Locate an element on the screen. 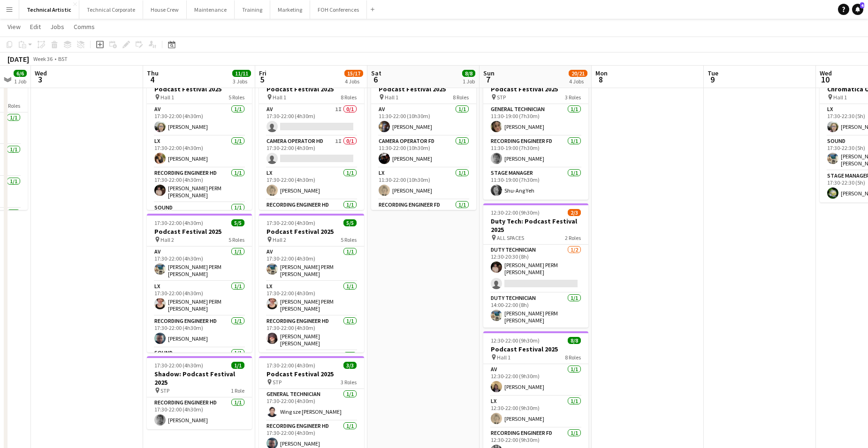 The height and width of the screenshot is (448, 868). app-job-card: 12:30-22:00 (9h30m)2/3Duty Tech: Podcast Festival 2025 ALL SPACES2 RolesDuty Technician1/212:30-2... is located at coordinates (536, 266).